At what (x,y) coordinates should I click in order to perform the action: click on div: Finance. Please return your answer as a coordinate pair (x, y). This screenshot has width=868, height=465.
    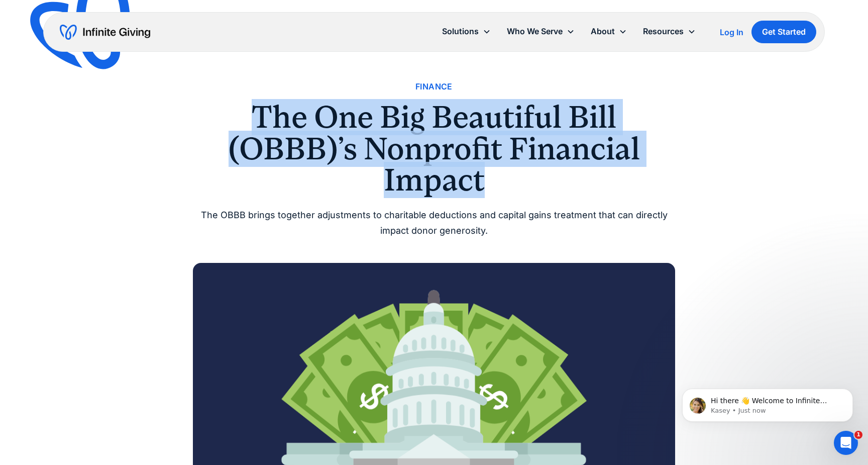
    Looking at the image, I should click on (434, 86).